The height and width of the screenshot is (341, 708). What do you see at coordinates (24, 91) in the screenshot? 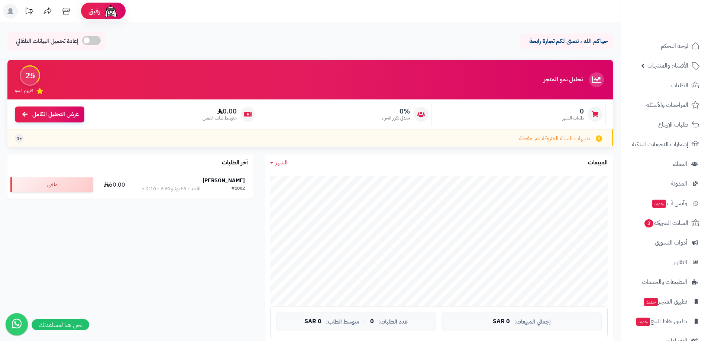
I see `span: تقييم النمو` at bounding box center [24, 91].